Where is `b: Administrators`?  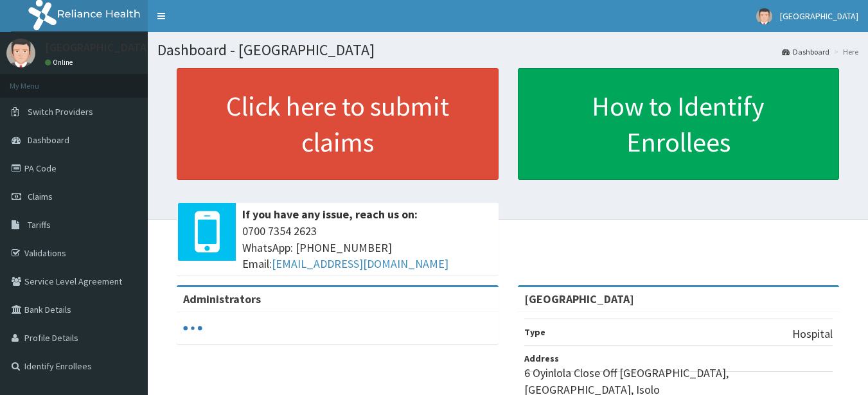 b: Administrators is located at coordinates (221, 299).